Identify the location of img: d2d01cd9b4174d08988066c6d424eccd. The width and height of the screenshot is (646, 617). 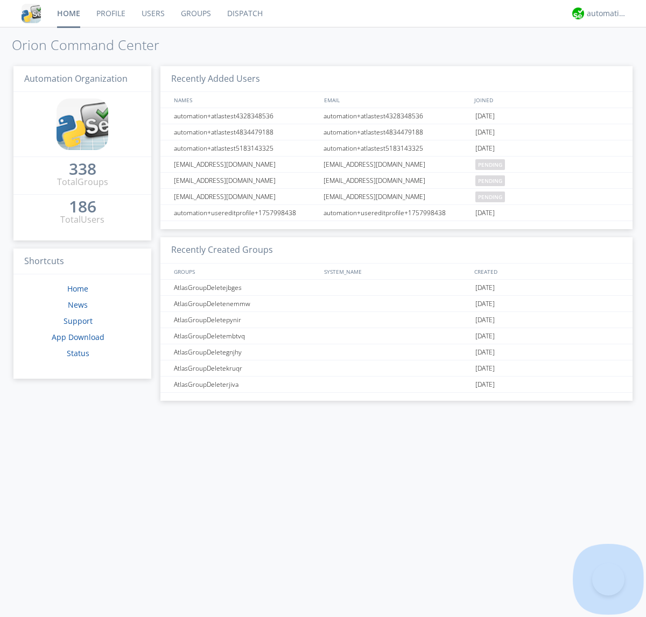
(578, 13).